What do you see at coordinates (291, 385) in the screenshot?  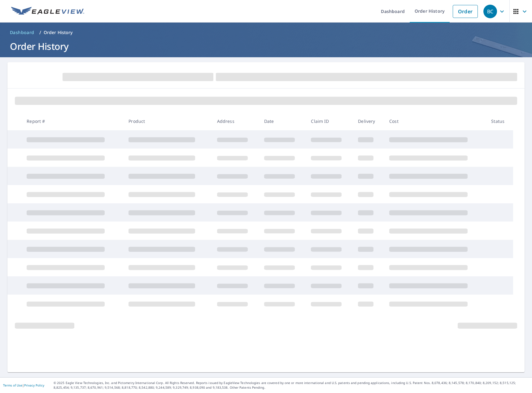 I see `p: © 2025 Eagle View Technologies, Inc. and Pictometry International Corp. All Rights Reserved. Repo...` at bounding box center [291, 385].